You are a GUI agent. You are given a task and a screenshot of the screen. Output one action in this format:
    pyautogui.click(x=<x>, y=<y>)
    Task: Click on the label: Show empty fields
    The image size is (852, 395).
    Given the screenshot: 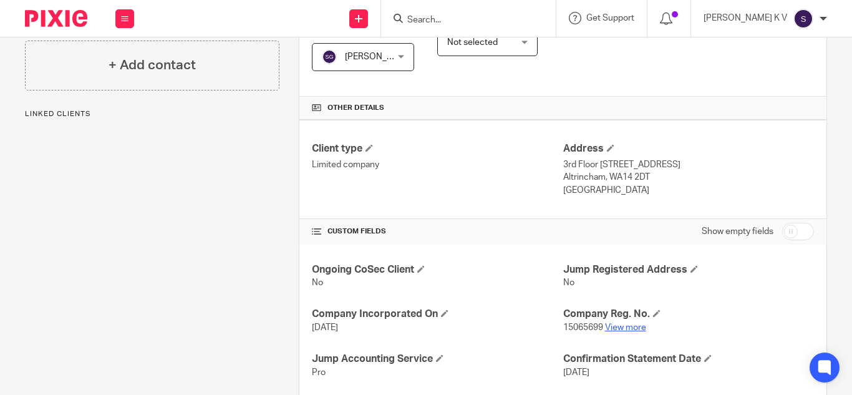 What is the action you would take?
    pyautogui.click(x=738, y=232)
    